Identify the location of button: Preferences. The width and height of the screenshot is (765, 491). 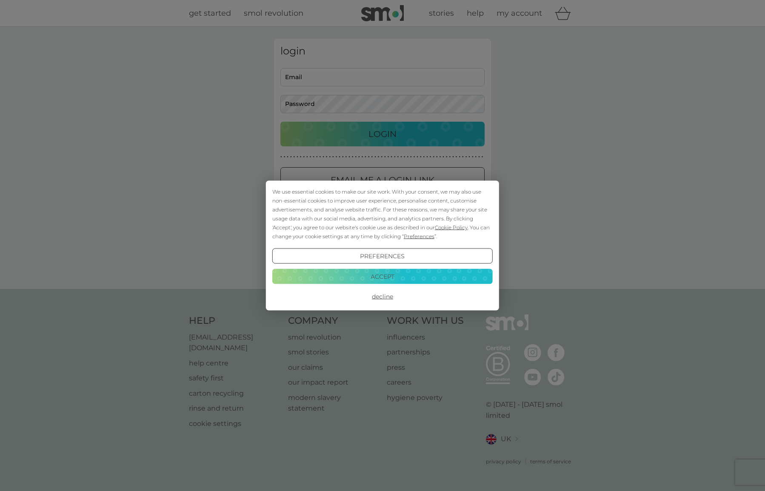
(383, 256).